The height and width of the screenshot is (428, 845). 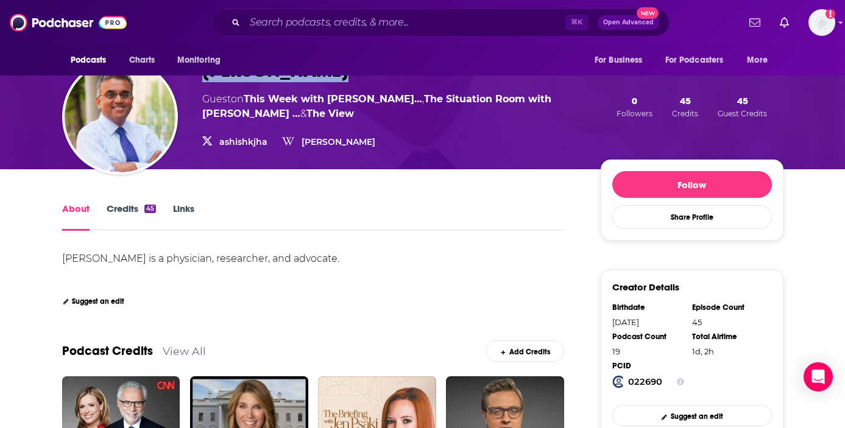 What do you see at coordinates (684, 107) in the screenshot?
I see `button: 45Credits` at bounding box center [684, 107].